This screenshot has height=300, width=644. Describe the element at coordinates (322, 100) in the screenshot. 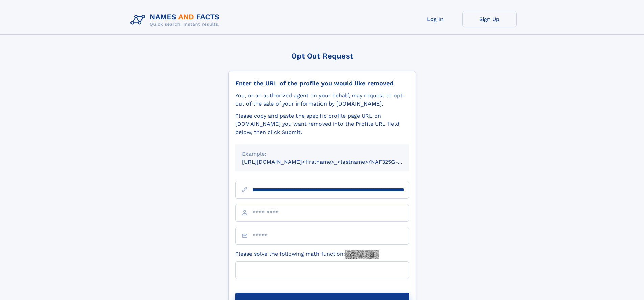

I see `div: You, or an authorized agent on your behalf, may request to opt-out of the sale of your informatio...` at that location.